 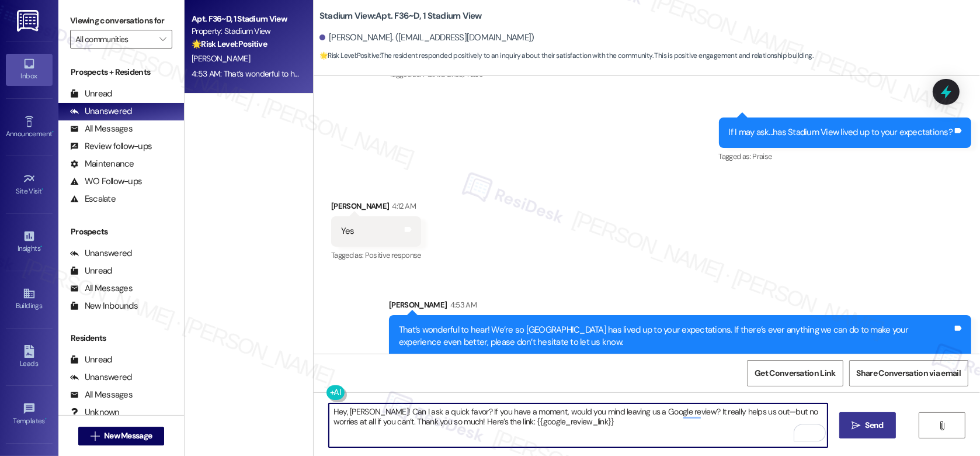 I want to click on div: Residents, so click(x=121, y=337).